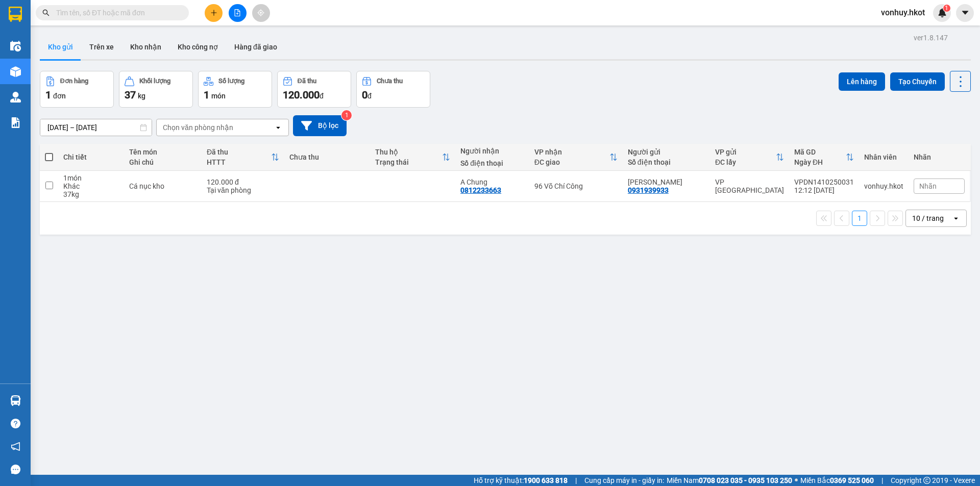  What do you see at coordinates (824, 182) in the screenshot?
I see `div: VPDN1410250031` at bounding box center [824, 182].